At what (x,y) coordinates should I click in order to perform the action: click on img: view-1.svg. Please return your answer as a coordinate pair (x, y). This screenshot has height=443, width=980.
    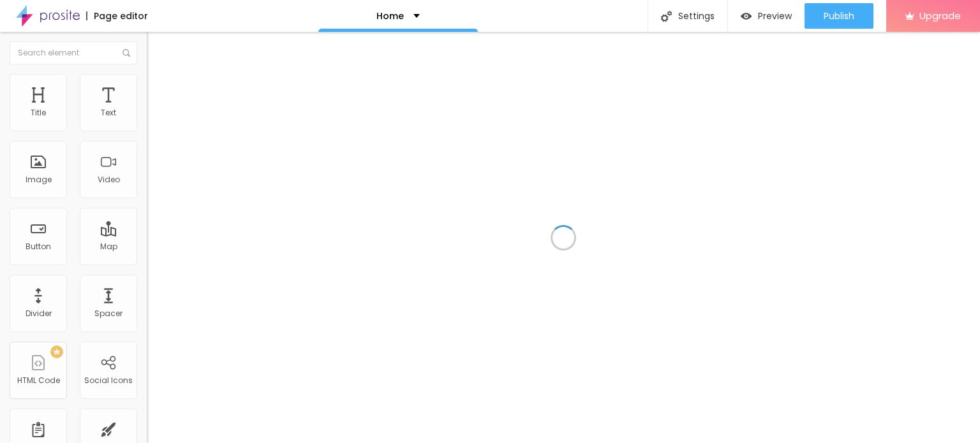
    Looking at the image, I should click on (746, 16).